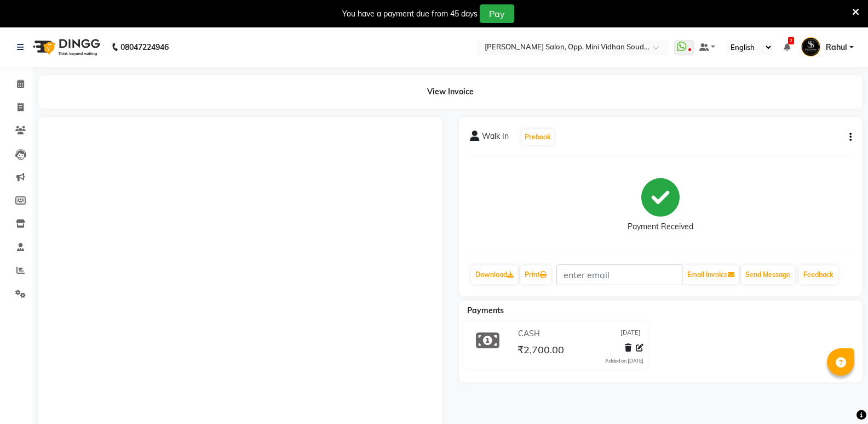  I want to click on input: enter email, so click(619, 275).